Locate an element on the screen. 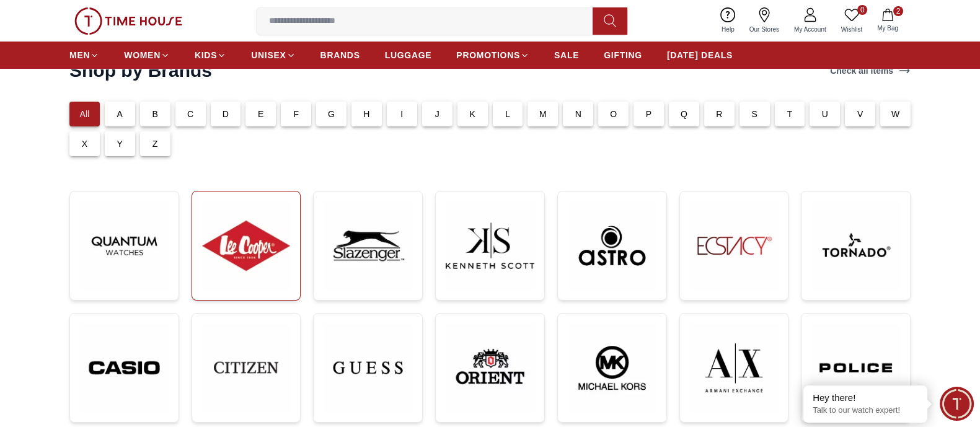 This screenshot has height=427, width=980. button: 2My Bag is located at coordinates (887, 21).